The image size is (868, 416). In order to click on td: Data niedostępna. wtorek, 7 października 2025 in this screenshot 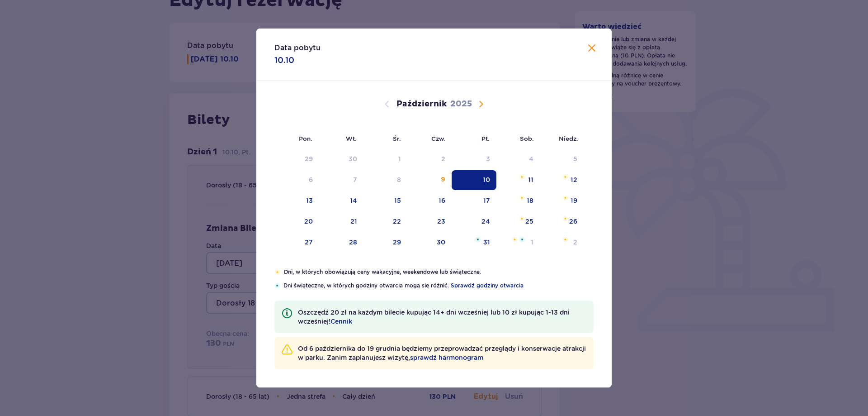, I will do `click(341, 180)`.